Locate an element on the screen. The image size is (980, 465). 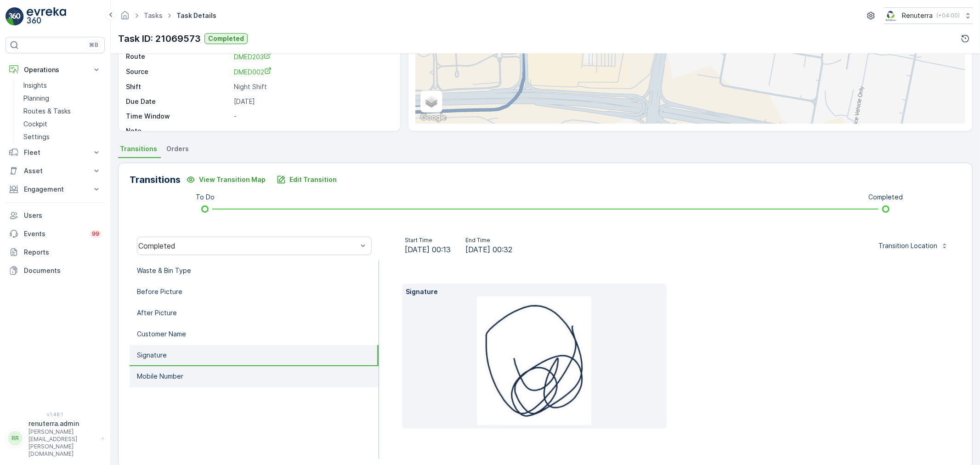
img: logo_light-DOdMpM7g.png is located at coordinates (47, 16).